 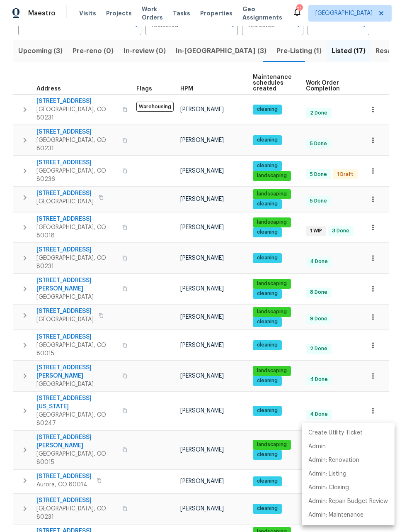 I want to click on p: Admin, so click(x=317, y=446).